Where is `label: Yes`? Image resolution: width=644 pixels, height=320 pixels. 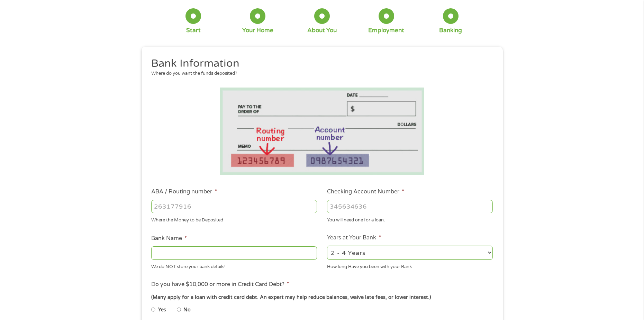 label: Yes is located at coordinates (162, 310).